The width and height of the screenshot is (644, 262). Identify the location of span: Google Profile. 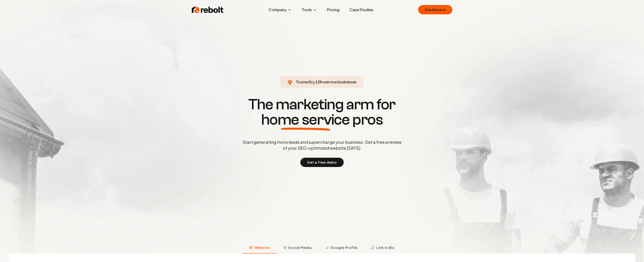
(344, 248).